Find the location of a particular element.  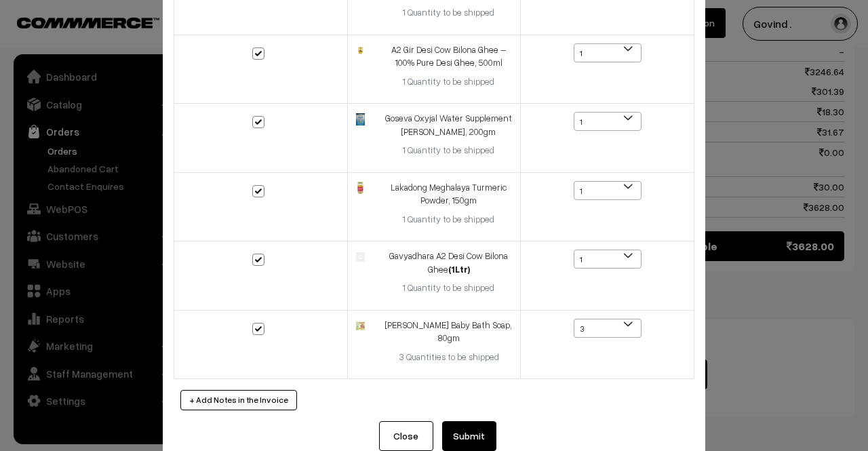

img: product.jpg is located at coordinates (360, 256).